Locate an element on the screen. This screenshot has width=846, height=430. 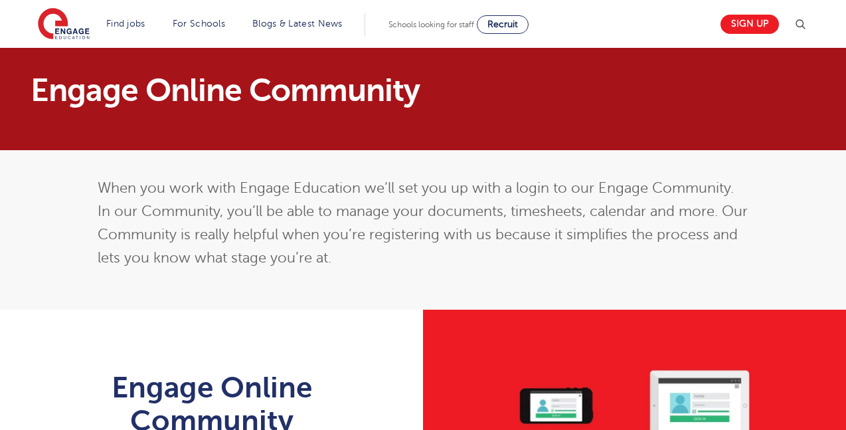
a: Blogs & Latest News is located at coordinates (298, 23).